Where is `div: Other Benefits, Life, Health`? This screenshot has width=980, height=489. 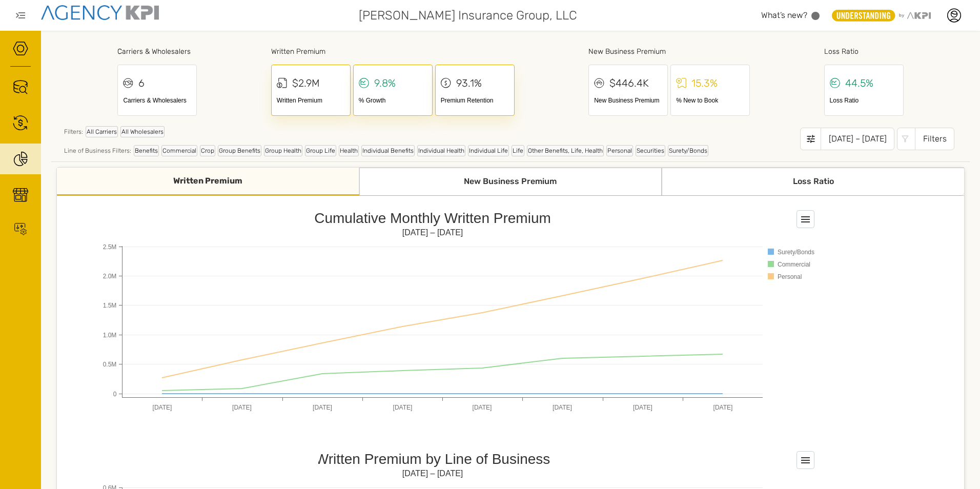
div: Other Benefits, Life, Health is located at coordinates (565, 151).